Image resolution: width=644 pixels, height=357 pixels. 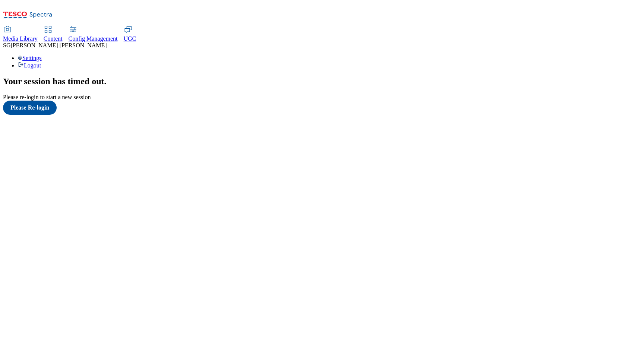 What do you see at coordinates (93, 39) in the screenshot?
I see `span: Config Management` at bounding box center [93, 39].